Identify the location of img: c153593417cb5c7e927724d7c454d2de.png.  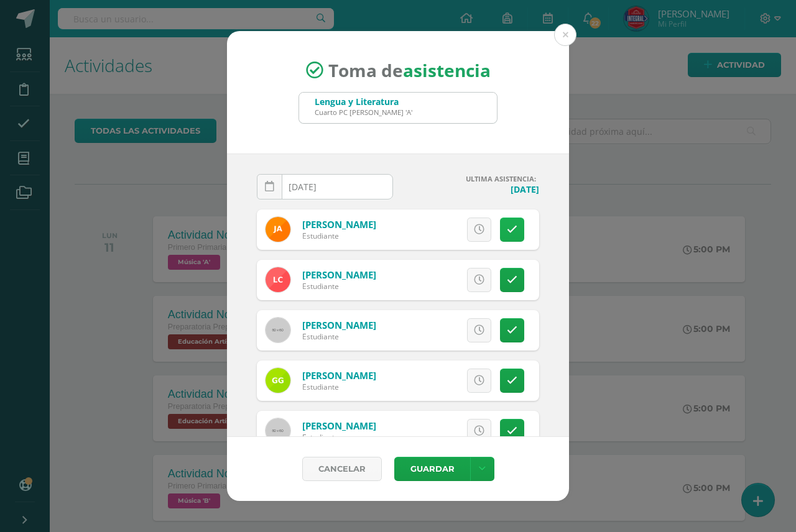
(278, 381).